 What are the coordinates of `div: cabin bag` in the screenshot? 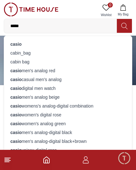 It's located at (68, 62).